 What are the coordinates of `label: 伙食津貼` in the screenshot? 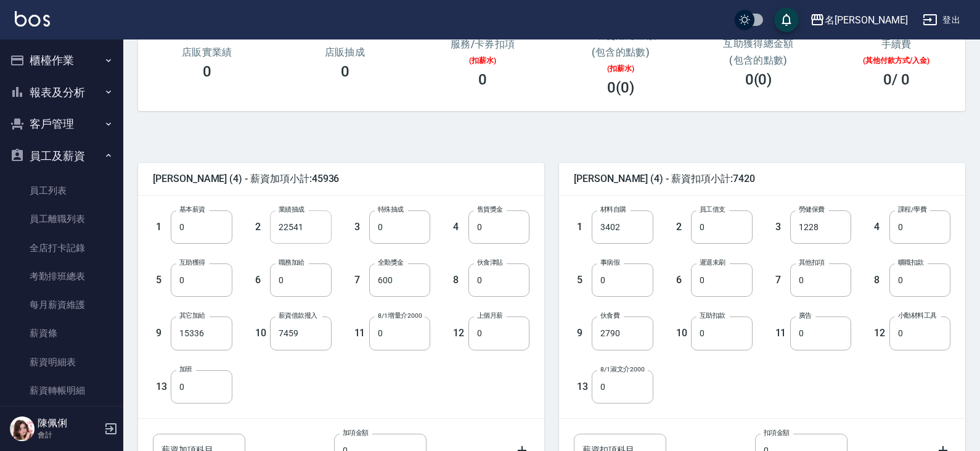 It's located at (490, 262).